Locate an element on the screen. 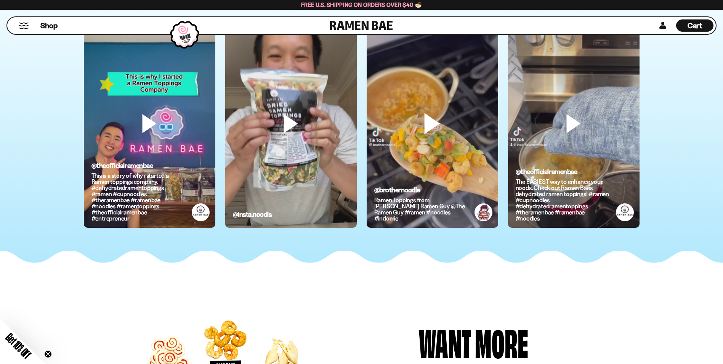 This screenshot has width=723, height=364. div: More is located at coordinates (502, 341).